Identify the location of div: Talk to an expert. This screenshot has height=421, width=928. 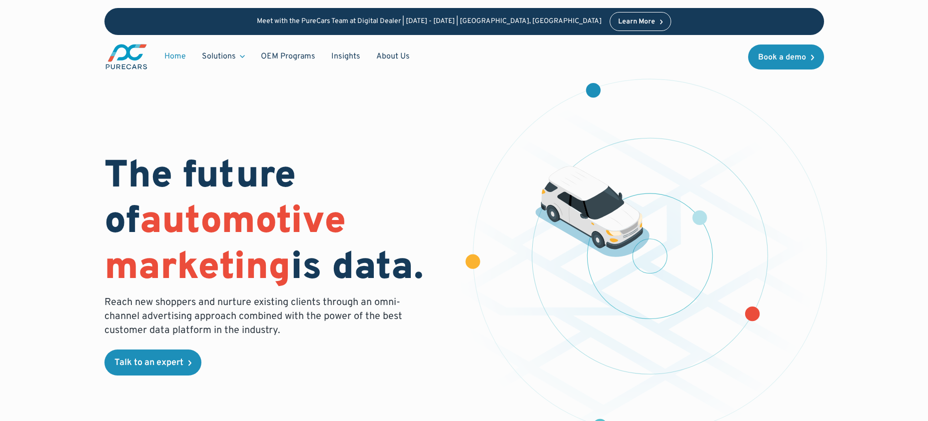
(149, 363).